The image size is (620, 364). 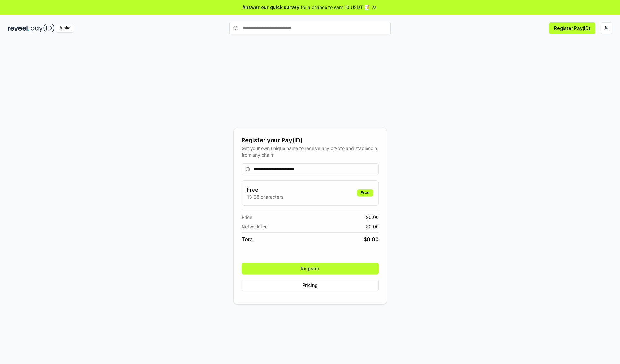 What do you see at coordinates (19, 28) in the screenshot?
I see `img: reveel_dark` at bounding box center [19, 28].